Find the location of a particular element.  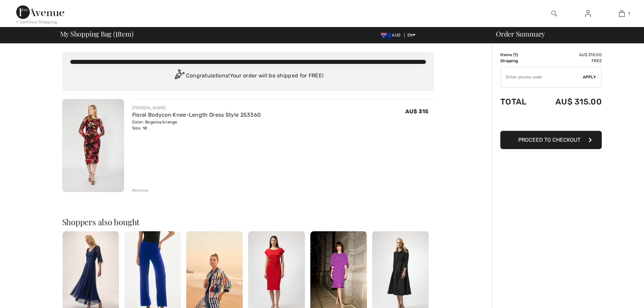

img: 1ère Avenue is located at coordinates (40, 12).